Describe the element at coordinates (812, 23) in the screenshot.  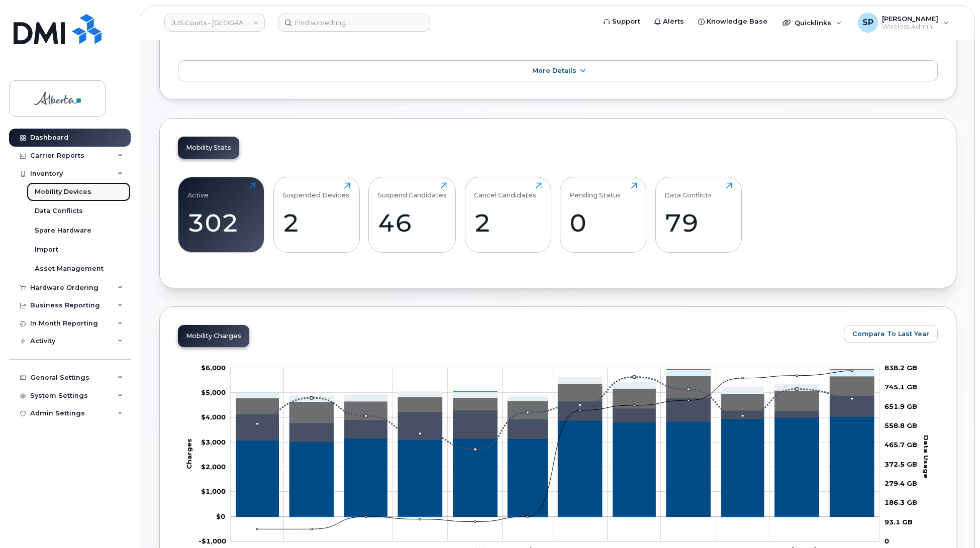
I see `div: Quicklinks` at that location.